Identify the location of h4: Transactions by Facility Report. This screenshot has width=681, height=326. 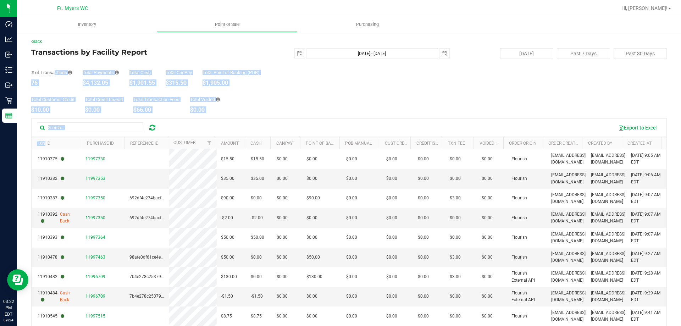
(137, 52).